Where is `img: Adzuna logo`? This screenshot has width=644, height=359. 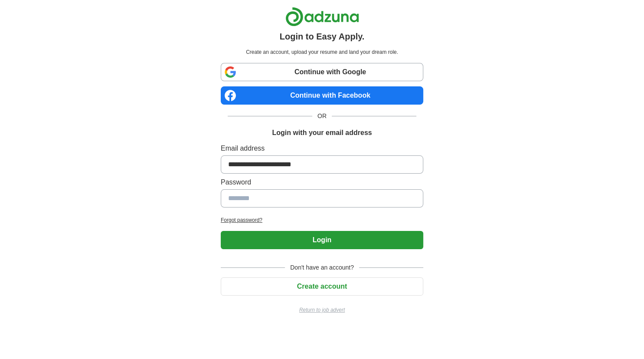 img: Adzuna logo is located at coordinates (322, 17).